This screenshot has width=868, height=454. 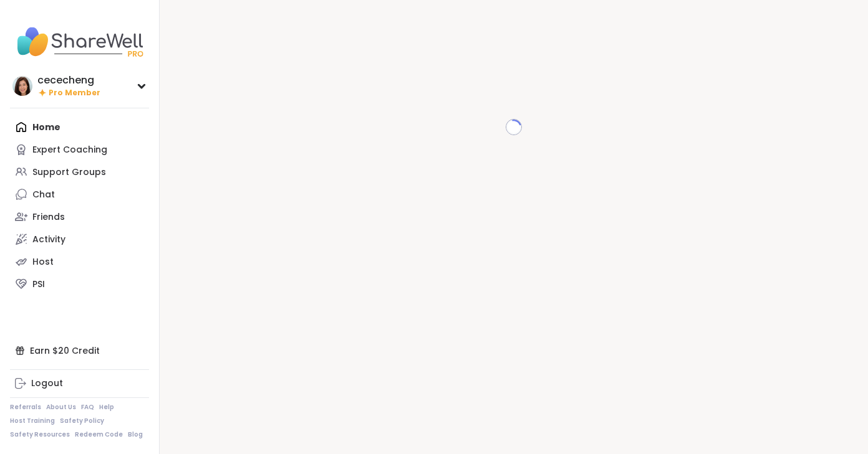 What do you see at coordinates (61, 408) in the screenshot?
I see `a: About Us` at bounding box center [61, 408].